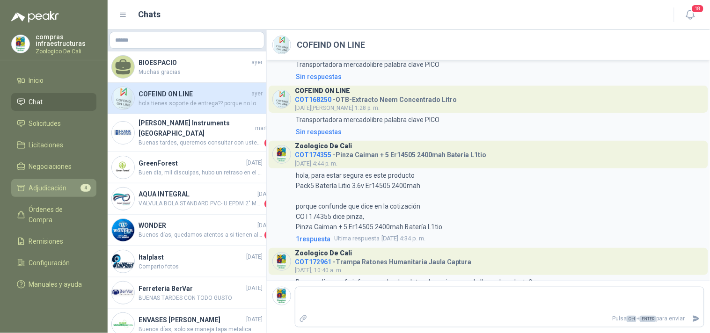 This screenshot has width=710, height=333. Describe the element at coordinates (200, 298) in the screenshot. I see `span: BUENAS TARDES CON TODO GUSTO` at that location.